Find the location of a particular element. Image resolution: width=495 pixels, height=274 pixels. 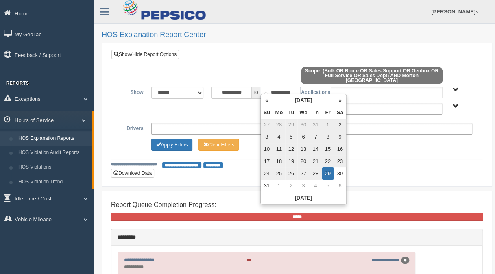

td: 14 is located at coordinates (316, 149).